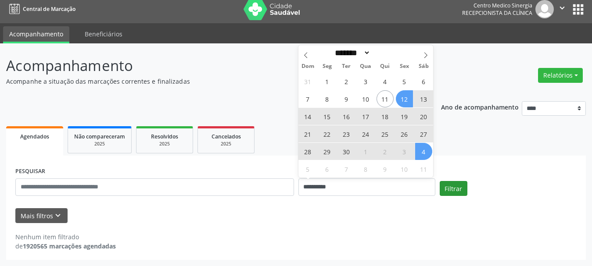 This screenshot has width=592, height=266. What do you see at coordinates (308, 116) in the screenshot?
I see `span: Setembro 14, 2025` at bounding box center [308, 116].